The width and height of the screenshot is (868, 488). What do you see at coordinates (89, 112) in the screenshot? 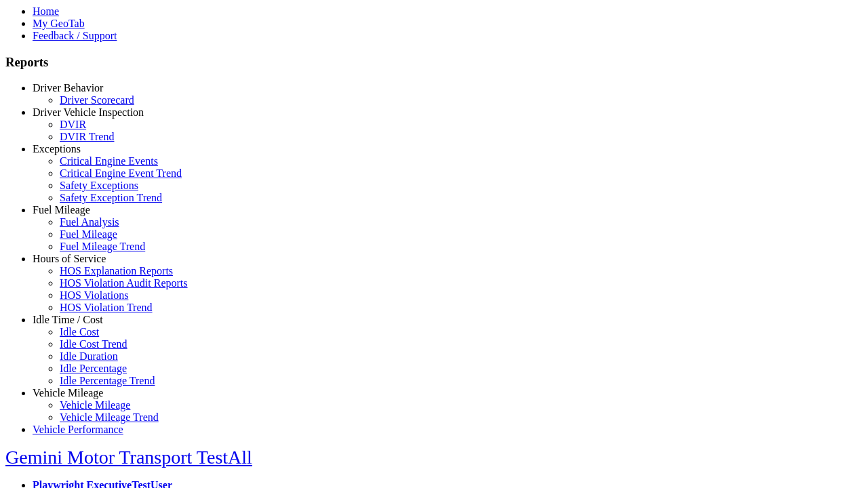
I see `a: Driver Vehicle Inspection` at bounding box center [89, 112].